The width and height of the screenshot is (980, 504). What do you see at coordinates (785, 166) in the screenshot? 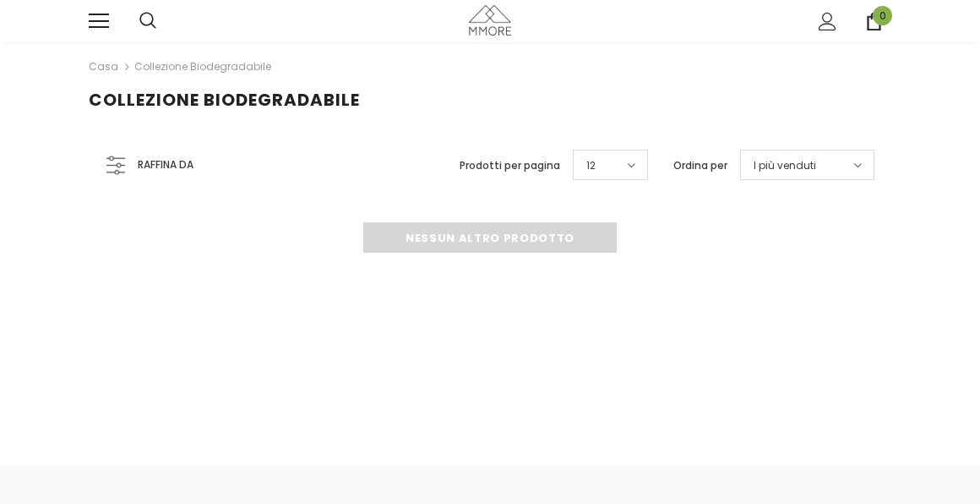
I see `span: I più venduti` at bounding box center [785, 166].